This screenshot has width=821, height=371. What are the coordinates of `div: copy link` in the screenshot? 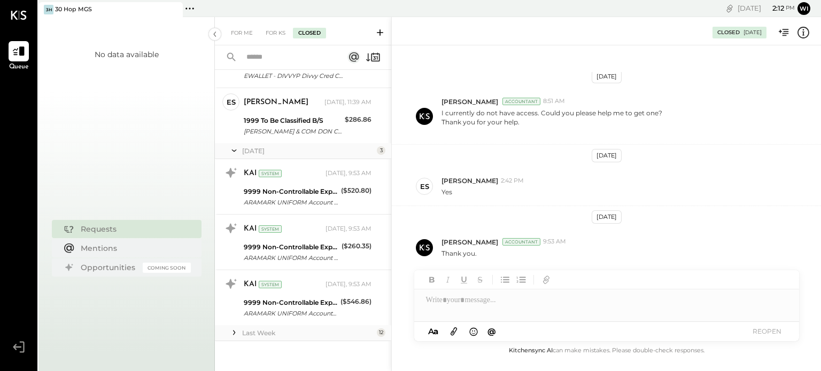 It's located at (729, 8).